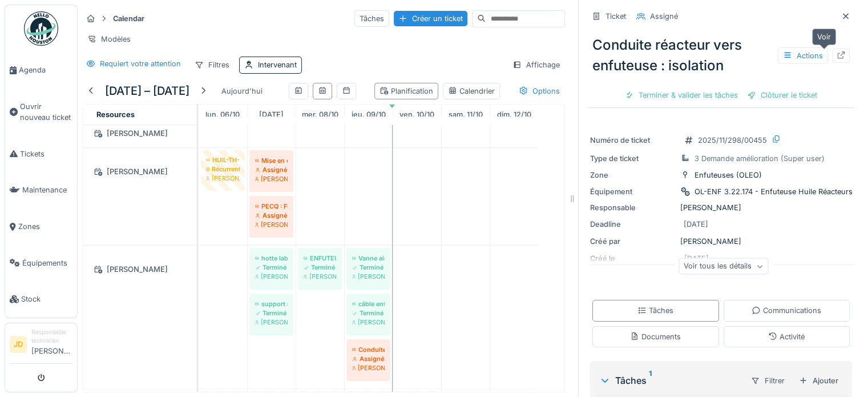  I want to click on a: Agenda, so click(41, 70).